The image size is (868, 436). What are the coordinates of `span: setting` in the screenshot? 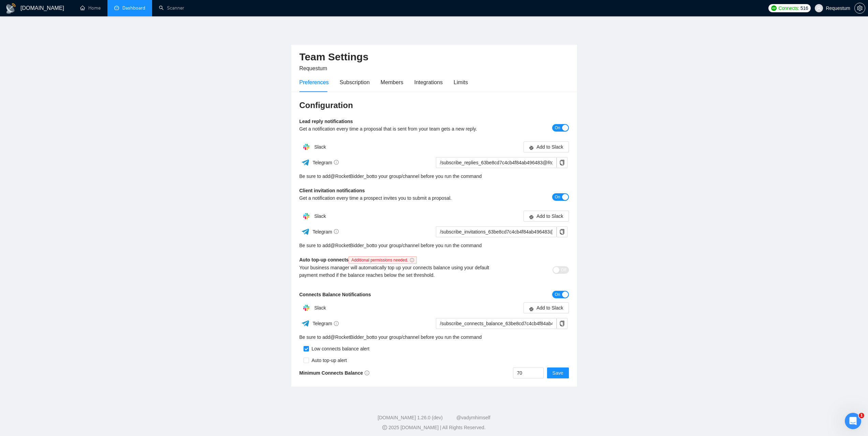 It's located at (860, 8).